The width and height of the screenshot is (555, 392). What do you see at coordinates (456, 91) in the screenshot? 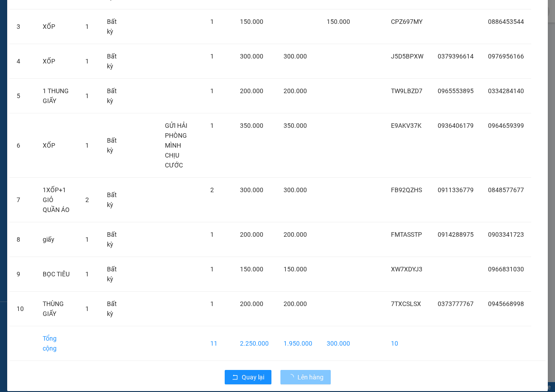
I see `span: 0965553895` at bounding box center [456, 91].